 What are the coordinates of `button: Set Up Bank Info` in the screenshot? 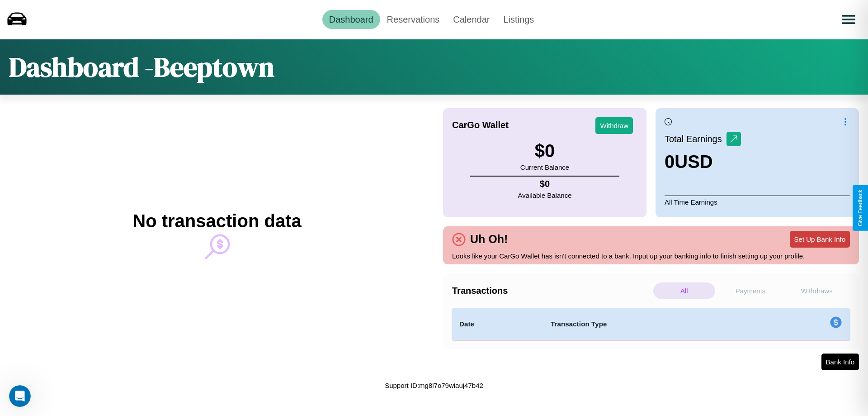 It's located at (820, 239).